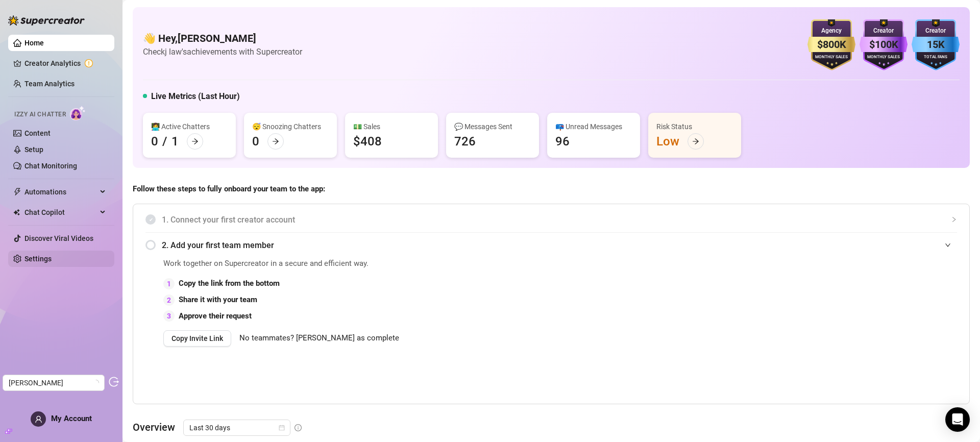 The image size is (980, 442). Describe the element at coordinates (34, 43) in the screenshot. I see `a: Home` at that location.